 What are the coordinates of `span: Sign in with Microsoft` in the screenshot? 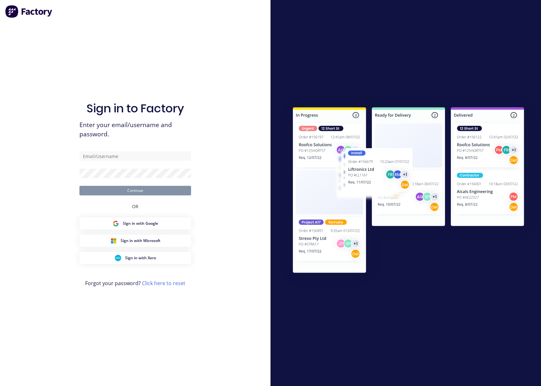 It's located at (140, 240).